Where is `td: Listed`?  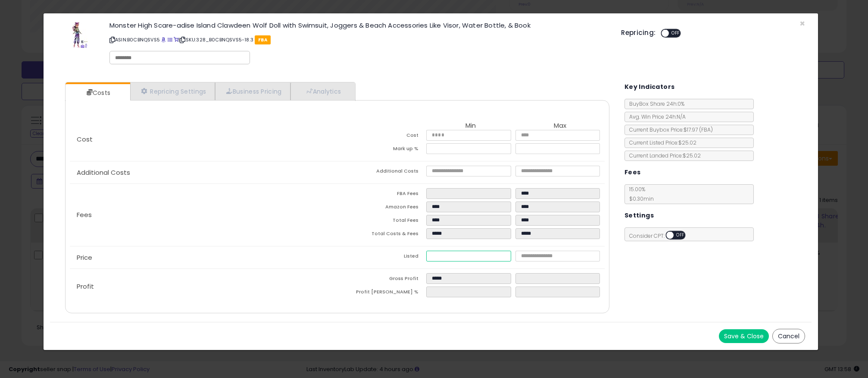
td: Listed is located at coordinates (382, 257).